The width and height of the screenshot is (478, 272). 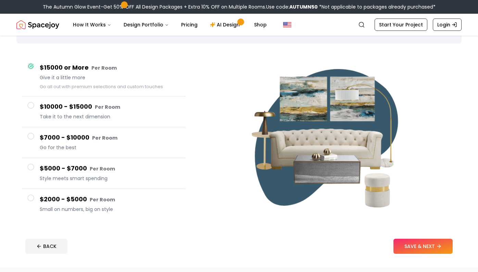 I want to click on a: Login, so click(x=447, y=25).